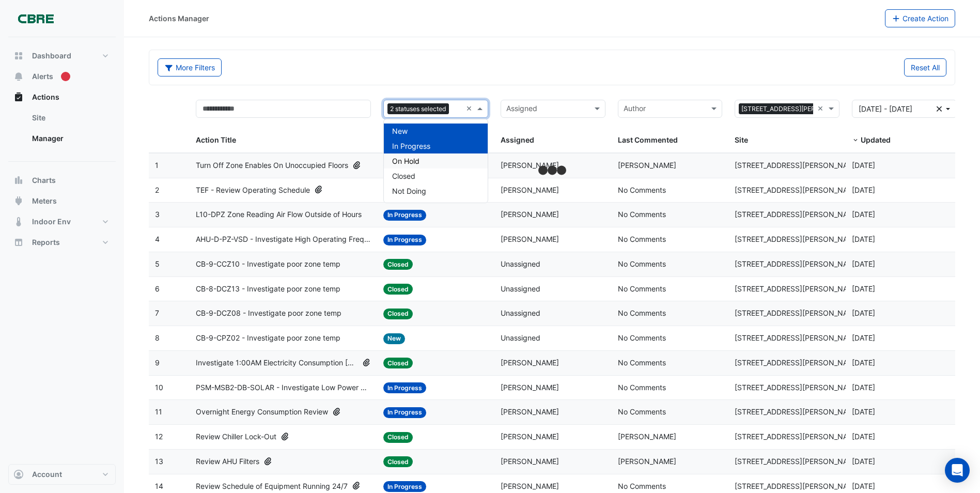 Image resolution: width=980 pixels, height=493 pixels. I want to click on span: 13, so click(159, 461).